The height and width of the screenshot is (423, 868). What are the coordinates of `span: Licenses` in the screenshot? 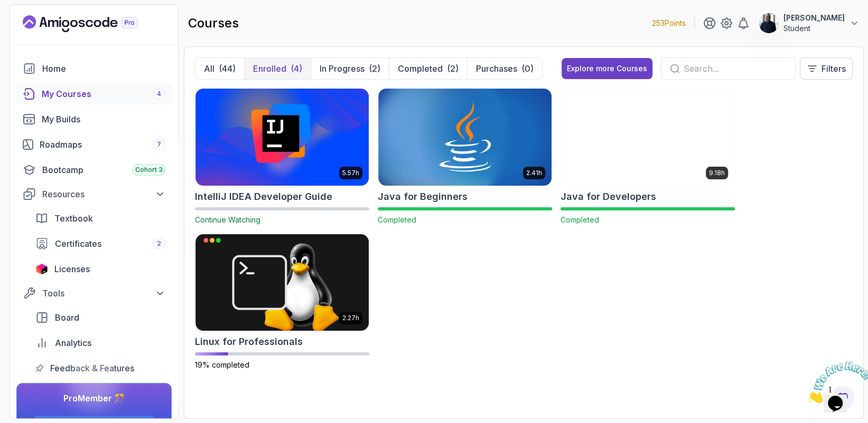 It's located at (72, 269).